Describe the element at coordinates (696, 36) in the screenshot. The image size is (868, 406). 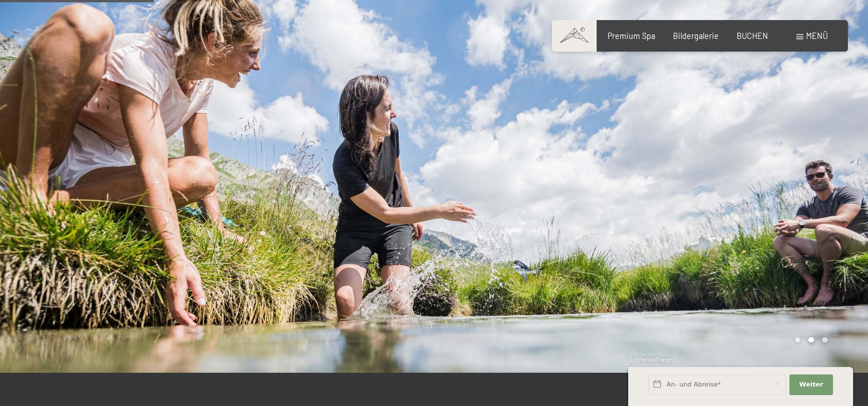
I see `a: Bildergalerie` at that location.